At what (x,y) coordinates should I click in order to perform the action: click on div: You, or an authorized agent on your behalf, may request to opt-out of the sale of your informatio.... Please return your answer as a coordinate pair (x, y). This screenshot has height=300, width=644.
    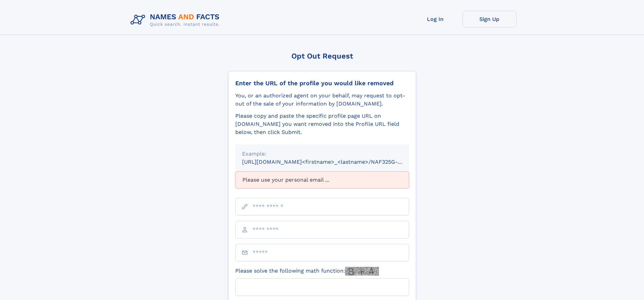
    Looking at the image, I should click on (322, 100).